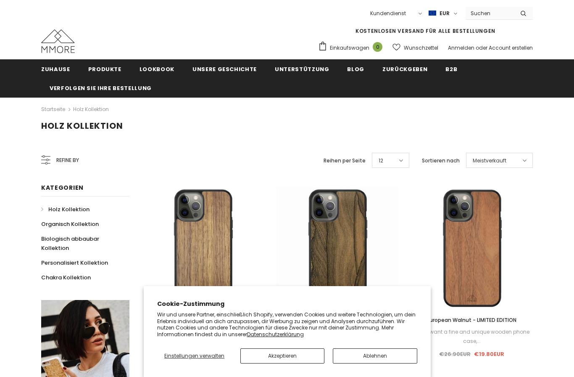 Image resolution: width=574 pixels, height=377 pixels. What do you see at coordinates (461, 48) in the screenshot?
I see `a: Anmelden` at bounding box center [461, 48].